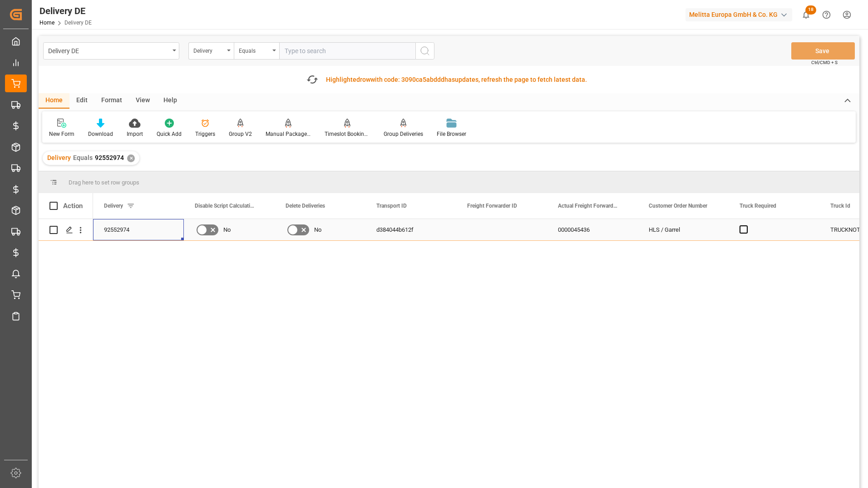 The image size is (868, 488). Describe the element at coordinates (62, 134) in the screenshot. I see `div: New Form` at that location.